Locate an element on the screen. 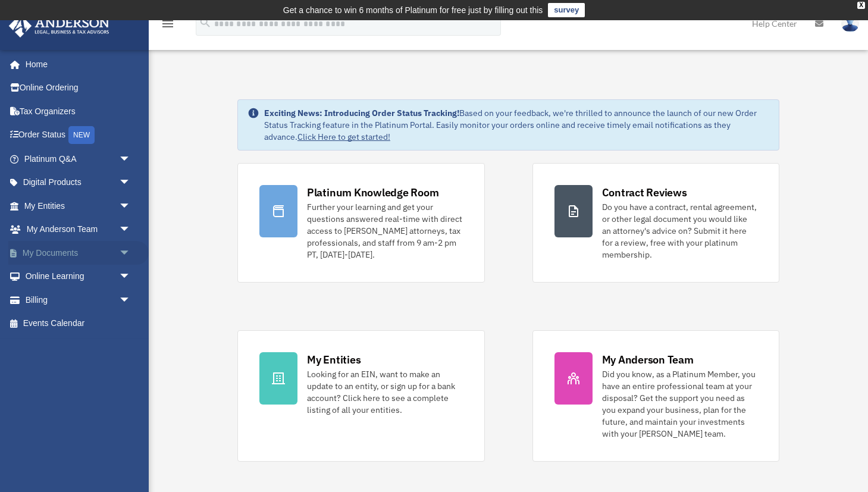 This screenshot has height=492, width=868. a: Order StatusNEW is located at coordinates (79, 135).